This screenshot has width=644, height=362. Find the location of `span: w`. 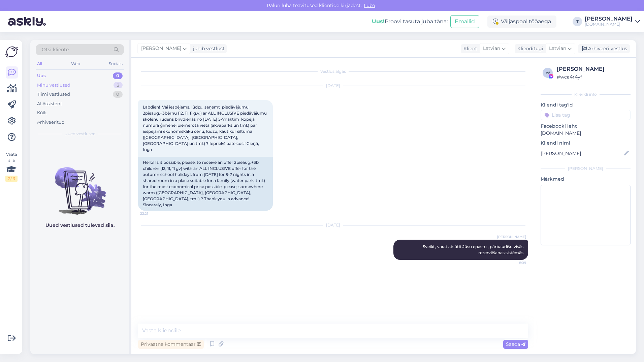

span: w is located at coordinates (548, 72).